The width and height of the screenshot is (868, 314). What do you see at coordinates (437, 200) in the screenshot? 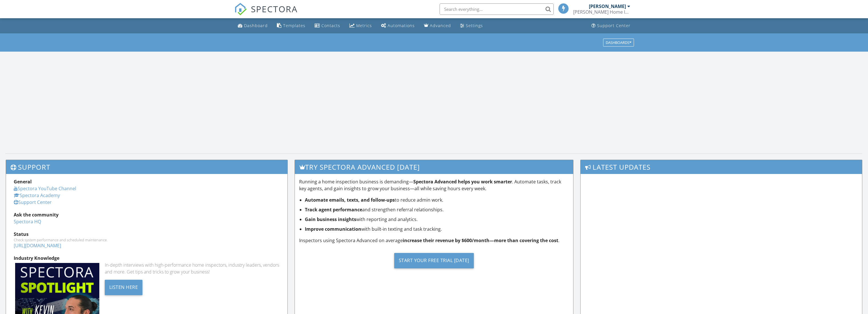
I see `li: to reduce admin work.` at bounding box center [437, 200].